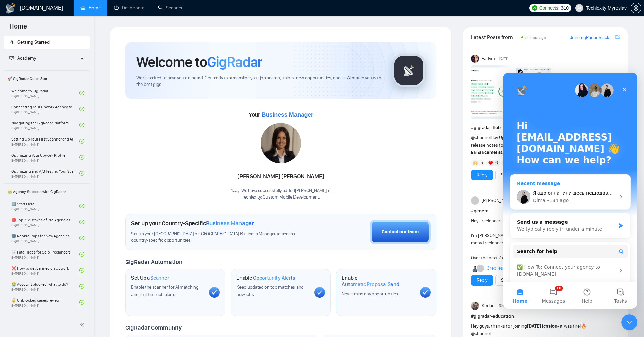  What do you see at coordinates (371, 294) in the screenshot?
I see `span: Never miss any opportunities.` at bounding box center [371, 294].